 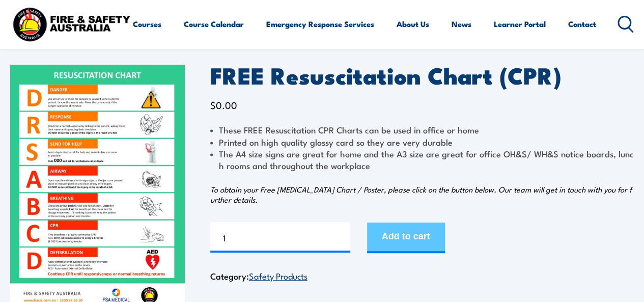 I want to click on a: Safety Products, so click(x=278, y=276).